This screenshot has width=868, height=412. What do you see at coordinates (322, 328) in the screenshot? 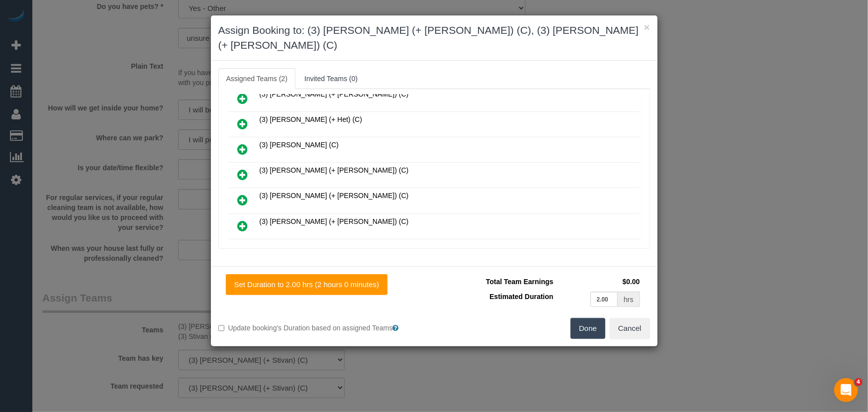
I see `label: Update booking's Duration based on assigned Teams` at bounding box center [322, 328].